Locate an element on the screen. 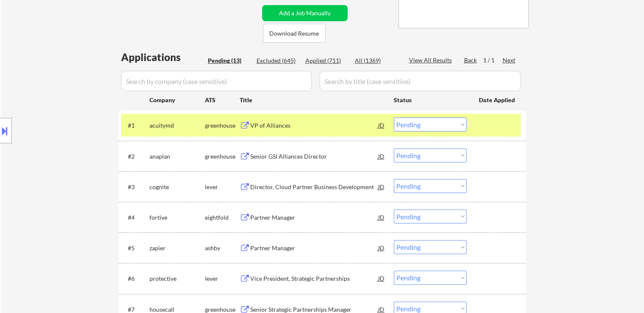  div: Applied (711) is located at coordinates (326, 60).